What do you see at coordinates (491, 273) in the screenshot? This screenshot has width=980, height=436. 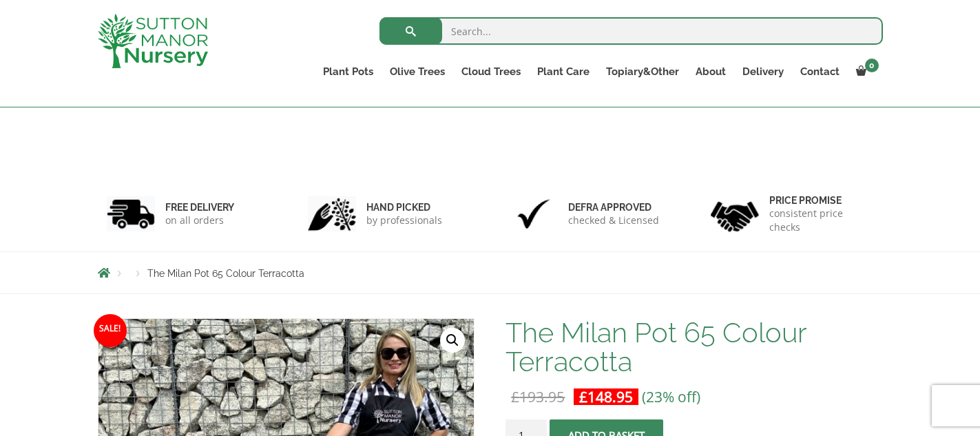 I see `nav: Breadcrumbs` at bounding box center [491, 273].